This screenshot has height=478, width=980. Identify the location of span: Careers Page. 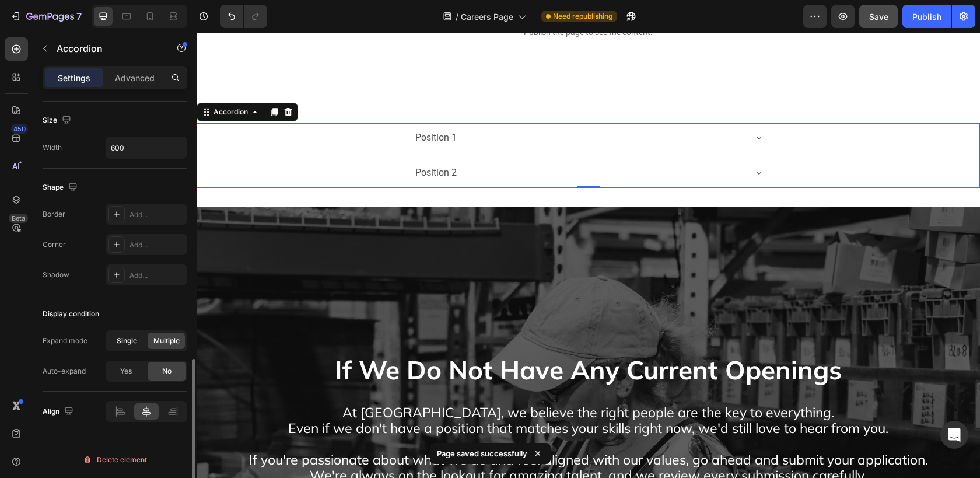
(487, 17).